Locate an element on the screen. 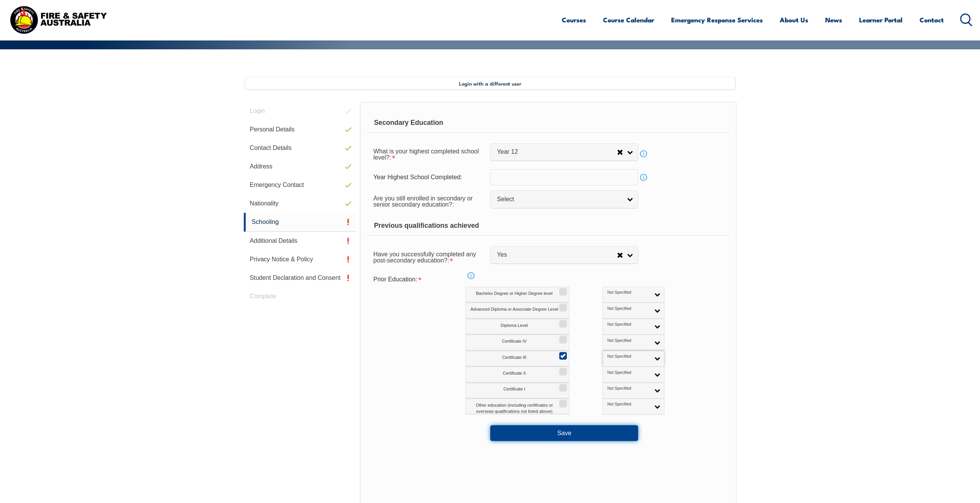 Image resolution: width=980 pixels, height=503 pixels. a: Courses is located at coordinates (574, 20).